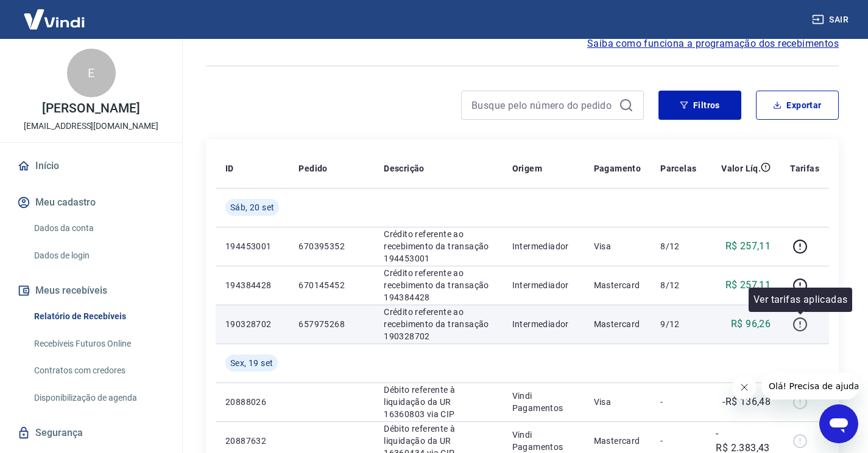  What do you see at coordinates (98, 344) in the screenshot?
I see `a: Recebíveis Futuros Online` at bounding box center [98, 344].